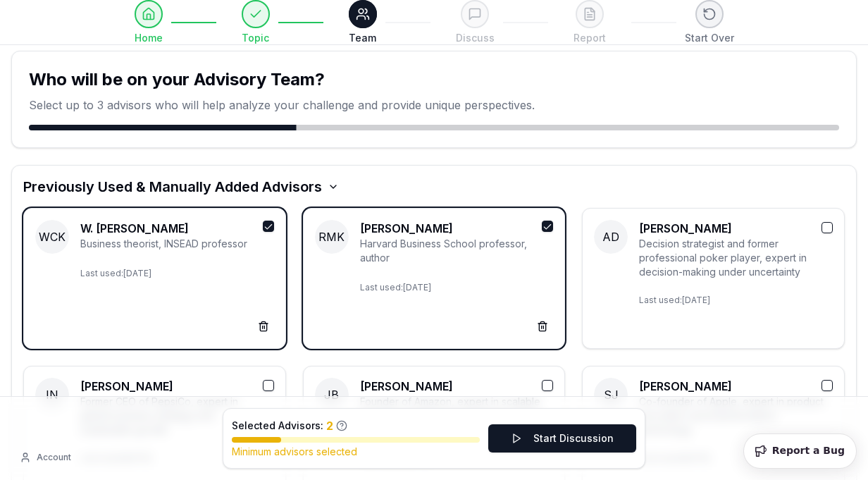 This screenshot has height=480, width=868. What do you see at coordinates (590, 38) in the screenshot?
I see `span: Report` at bounding box center [590, 38].